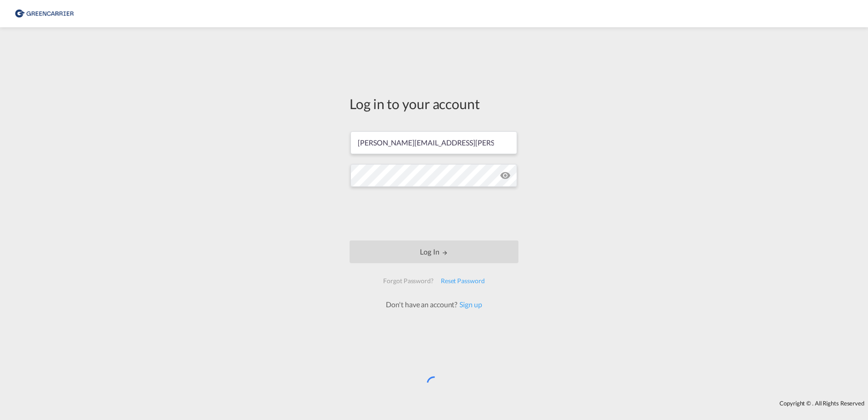 Image resolution: width=868 pixels, height=420 pixels. I want to click on div: Log in to your account, so click(434, 104).